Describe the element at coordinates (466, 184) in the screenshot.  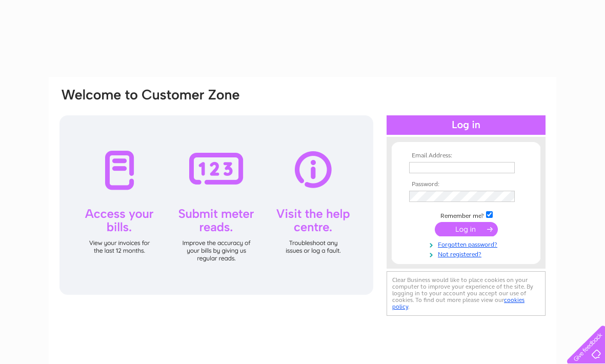
I see `th: Password:` at that location.